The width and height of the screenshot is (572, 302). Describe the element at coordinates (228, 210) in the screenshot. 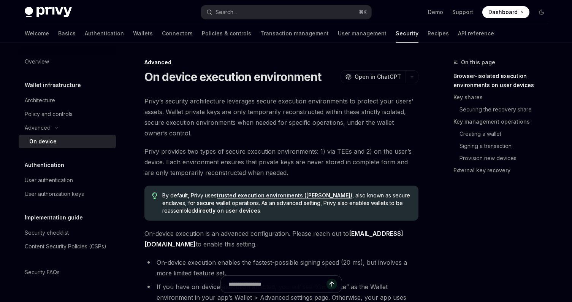

I see `strong: directly on user devices` at that location.